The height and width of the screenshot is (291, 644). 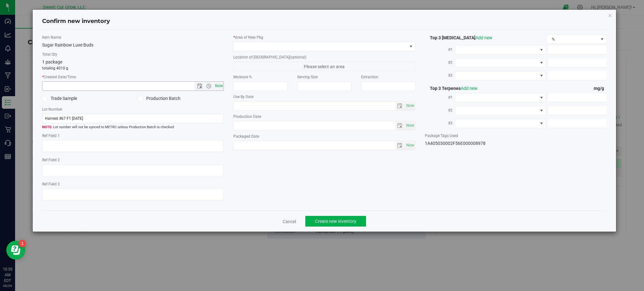 What do you see at coordinates (452, 88) in the screenshot?
I see `span: Top 3 Terpenes` at bounding box center [452, 88].